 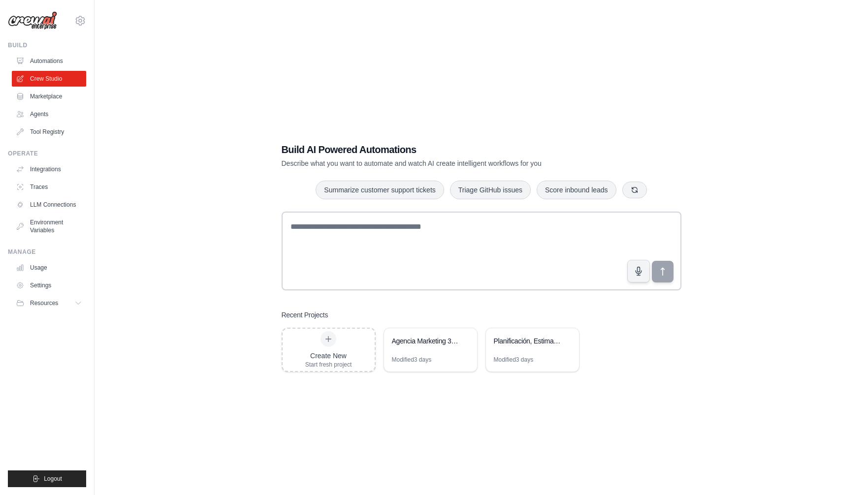 What do you see at coordinates (33, 21) in the screenshot?
I see `img: Logo` at bounding box center [33, 21].